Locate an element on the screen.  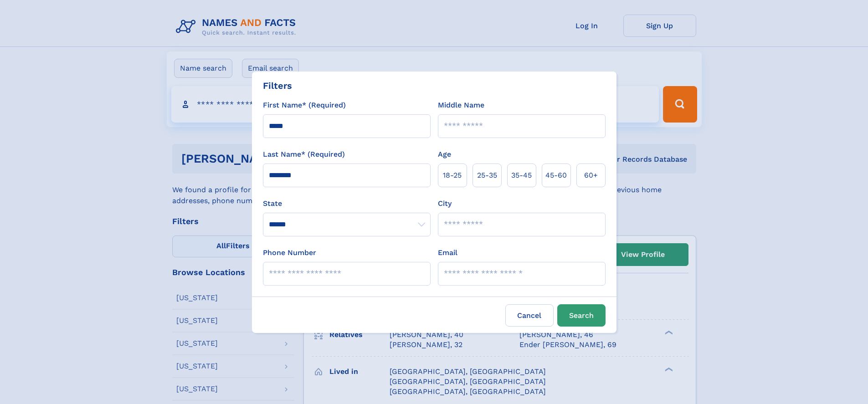
button: Search is located at coordinates (582, 315).